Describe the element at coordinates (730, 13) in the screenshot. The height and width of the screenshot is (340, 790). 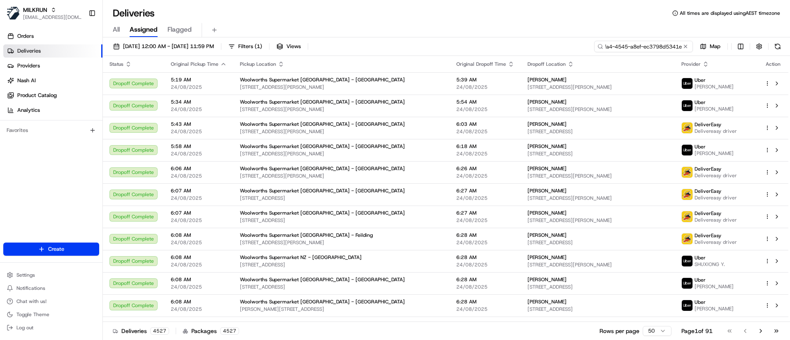
I see `span: All times are displayed using AEST timezone` at that location.